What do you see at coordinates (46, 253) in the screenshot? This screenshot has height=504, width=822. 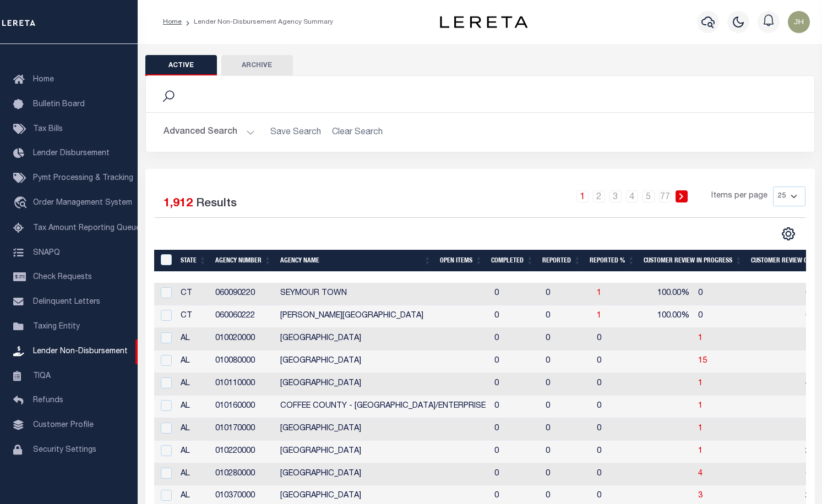 I see `span: SNAPQ` at bounding box center [46, 253].